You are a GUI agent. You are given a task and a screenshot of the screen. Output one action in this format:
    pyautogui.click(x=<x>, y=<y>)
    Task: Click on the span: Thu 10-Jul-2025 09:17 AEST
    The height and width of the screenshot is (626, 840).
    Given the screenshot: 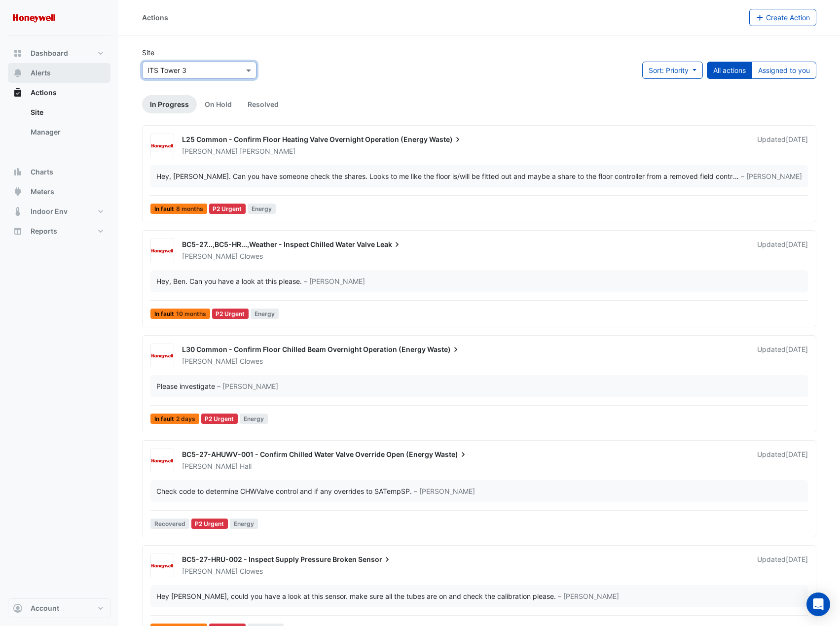 What is the action you would take?
    pyautogui.click(x=796, y=244)
    